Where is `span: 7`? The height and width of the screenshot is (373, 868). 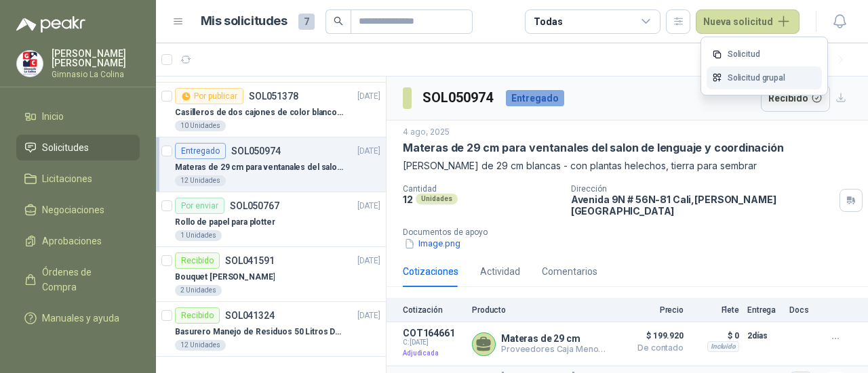
span: 7 is located at coordinates (307, 22).